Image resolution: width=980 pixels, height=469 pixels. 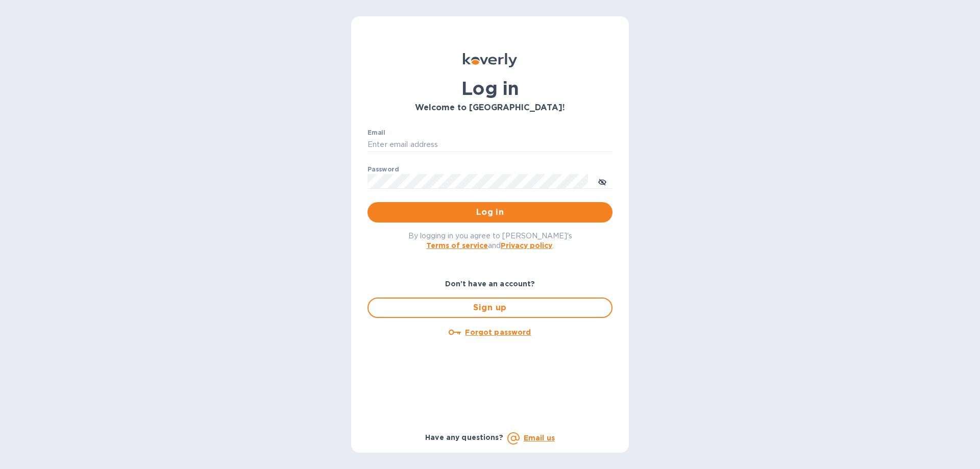 What do you see at coordinates (527, 245) in the screenshot?
I see `a: Privacy policy` at bounding box center [527, 245].